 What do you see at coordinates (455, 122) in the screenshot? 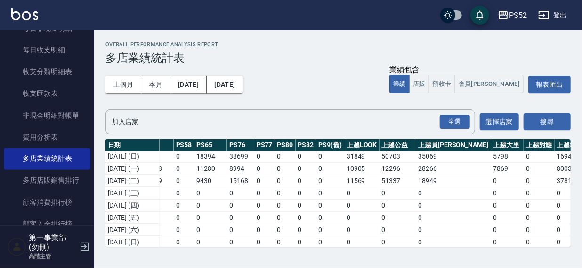
I see `button: Open` at bounding box center [455, 122].